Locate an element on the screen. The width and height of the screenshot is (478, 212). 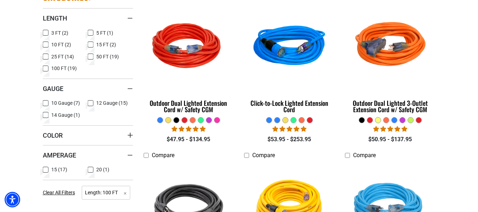
img: Red is located at coordinates (189, 47).